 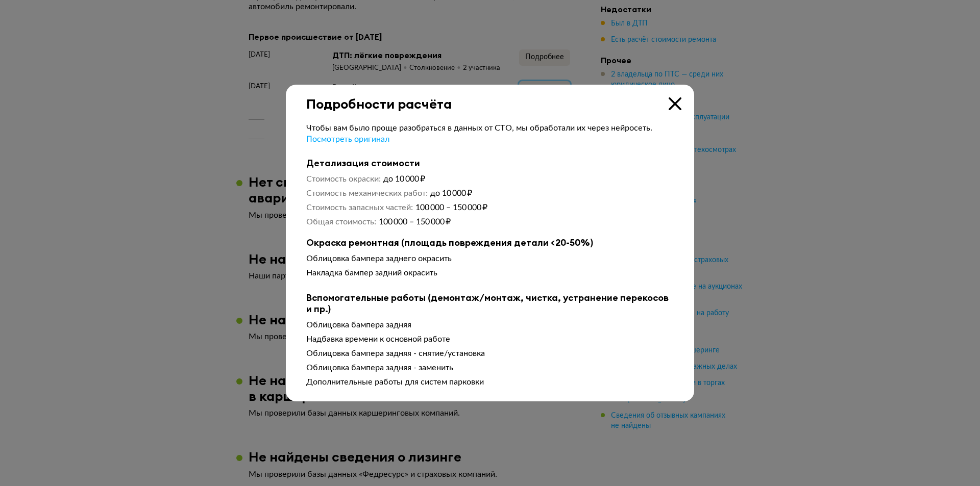 What do you see at coordinates (367, 193) in the screenshot?
I see `dt: Стоимость механических работ` at bounding box center [367, 193].